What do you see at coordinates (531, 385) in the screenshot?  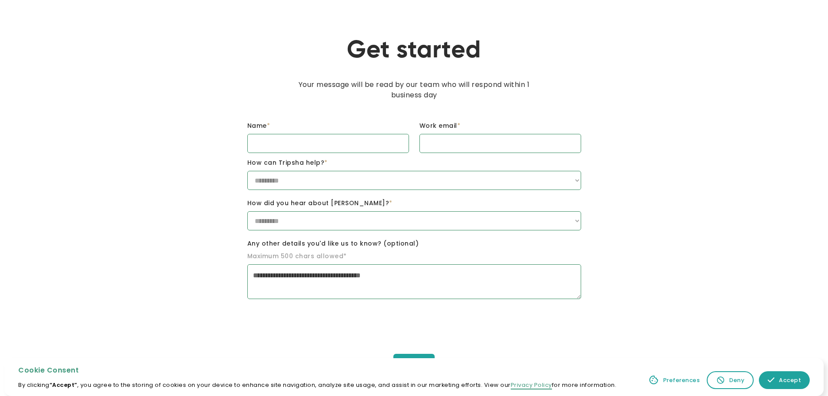 I see `a: Privacy Policy` at bounding box center [531, 385].